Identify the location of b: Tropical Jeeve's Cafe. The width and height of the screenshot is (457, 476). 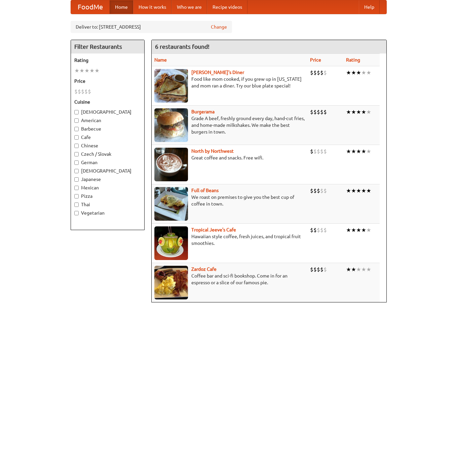
(213, 230).